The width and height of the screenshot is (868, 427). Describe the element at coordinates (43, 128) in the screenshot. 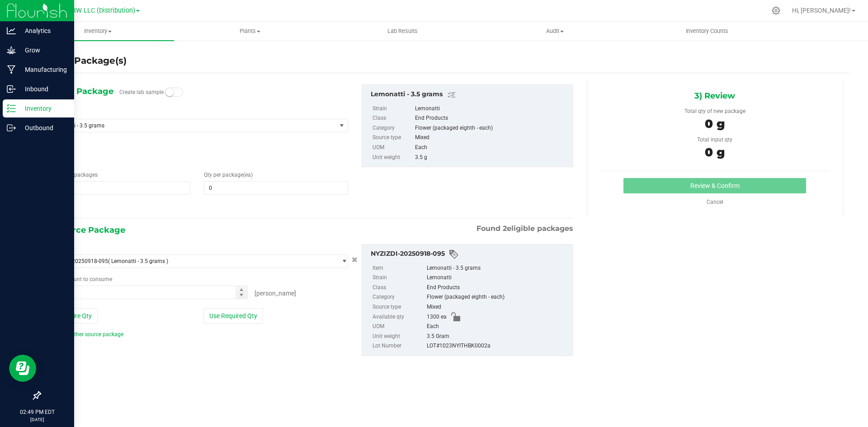

I see `p: Outbound` at that location.